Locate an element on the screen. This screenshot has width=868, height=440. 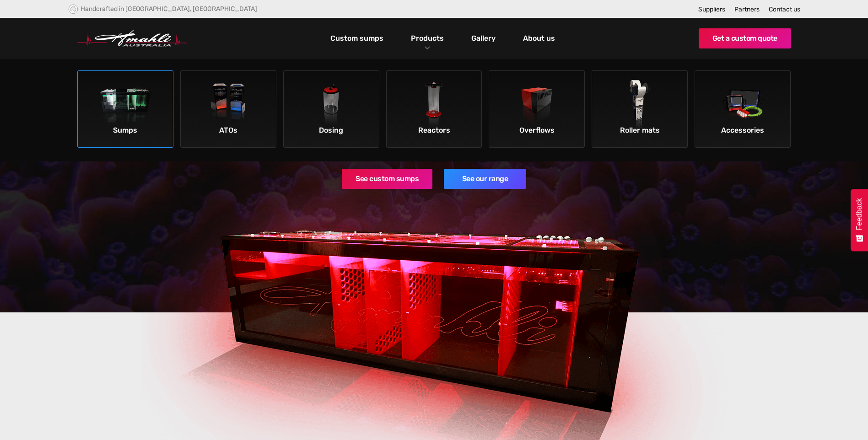
a: Custom sumps is located at coordinates (357, 38).